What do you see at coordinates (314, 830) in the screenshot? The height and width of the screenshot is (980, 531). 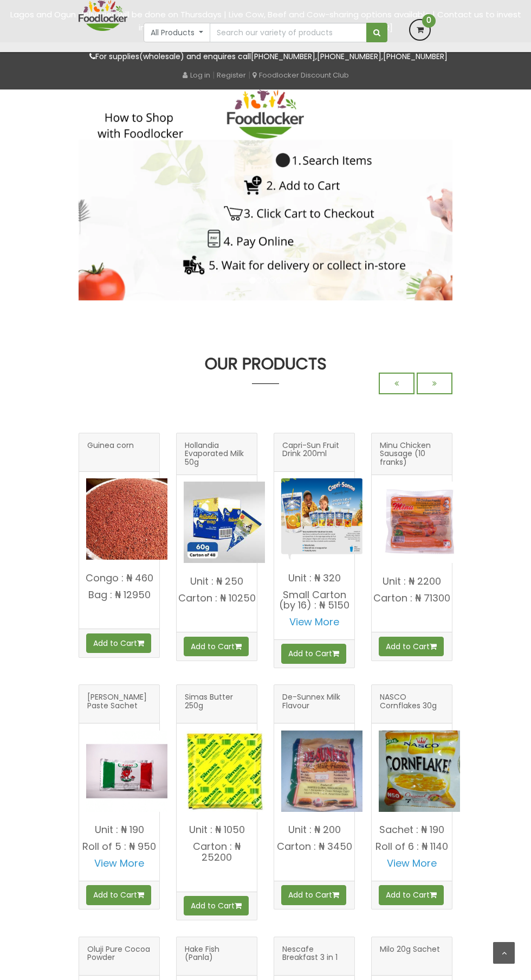 I see `p: Unit : ₦ 200` at bounding box center [314, 830].